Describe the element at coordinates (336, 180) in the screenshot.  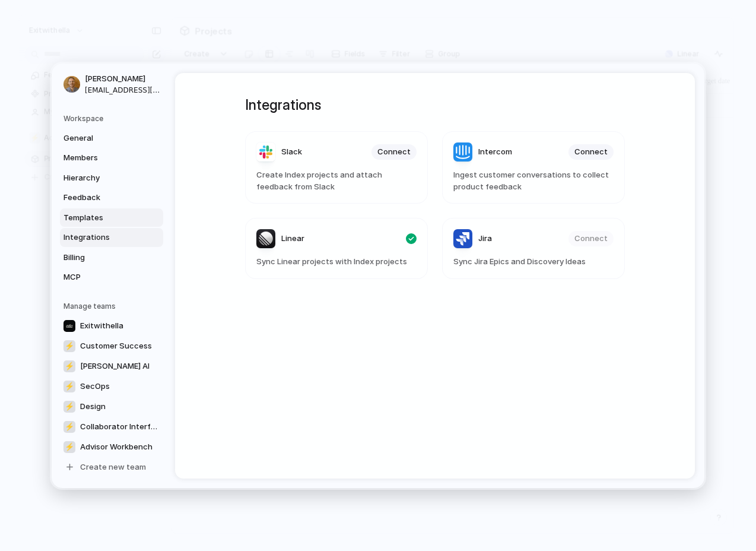
I see `span: Create Index projects and attach feedback from Slack` at that location.